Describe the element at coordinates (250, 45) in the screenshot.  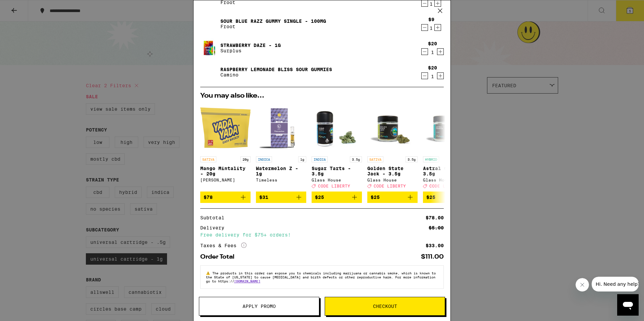
I see `a: Strawberry Daze - 1g` at that location.